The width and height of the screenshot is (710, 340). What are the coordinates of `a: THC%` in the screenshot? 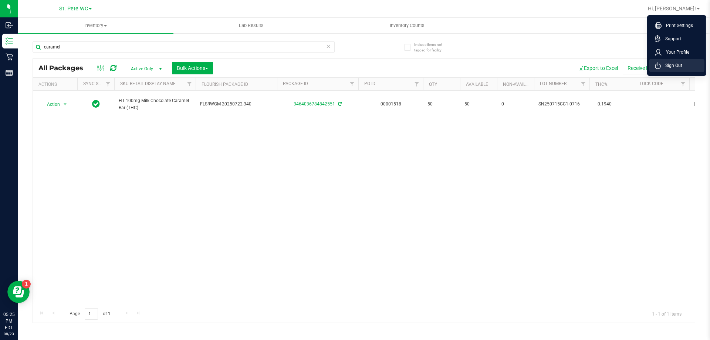 It's located at (601, 84).